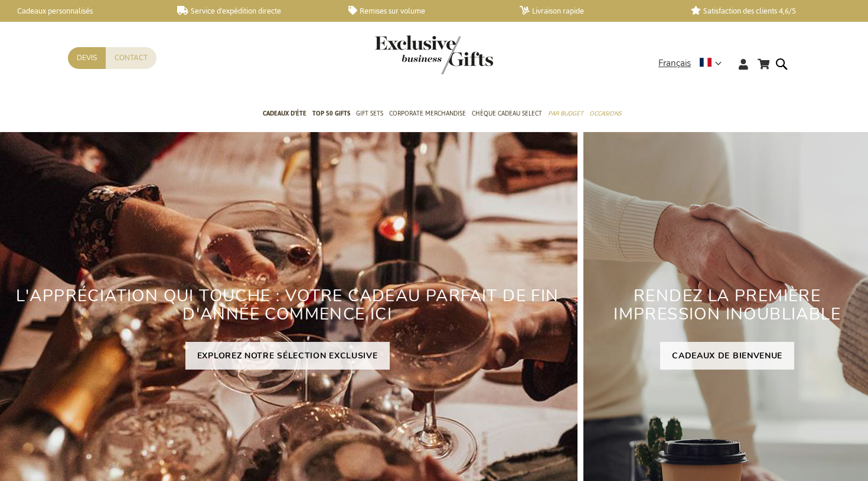 The image size is (868, 481). What do you see at coordinates (253, 11) in the screenshot?
I see `a: Service d'expédition directe` at bounding box center [253, 11].